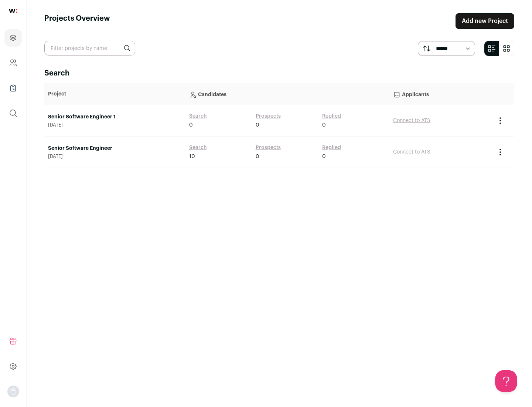  I want to click on a: Projects, so click(13, 38).